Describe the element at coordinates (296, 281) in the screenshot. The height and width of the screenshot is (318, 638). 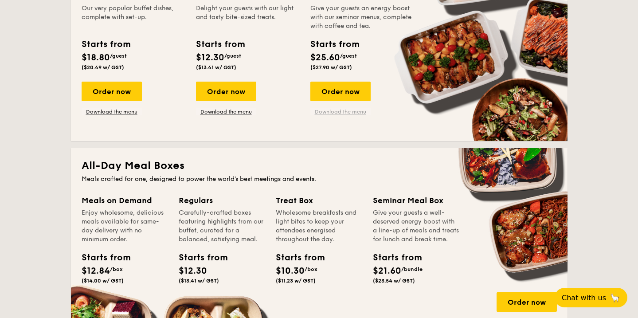
I see `span: ($11.23 w/ GST)` at that location.